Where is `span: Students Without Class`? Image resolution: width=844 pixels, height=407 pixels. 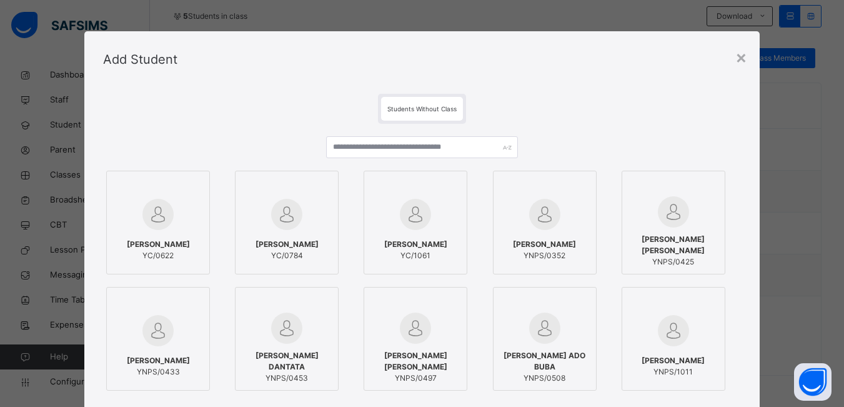 span: Students Without Class is located at coordinates (422, 109).